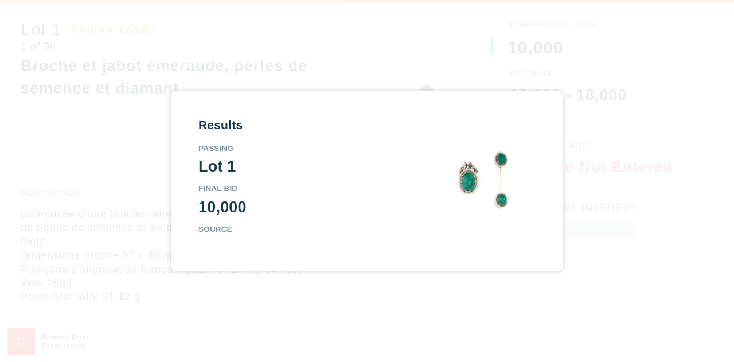  Describe the element at coordinates (301, 207) in the screenshot. I see `div: 10,000` at that location.